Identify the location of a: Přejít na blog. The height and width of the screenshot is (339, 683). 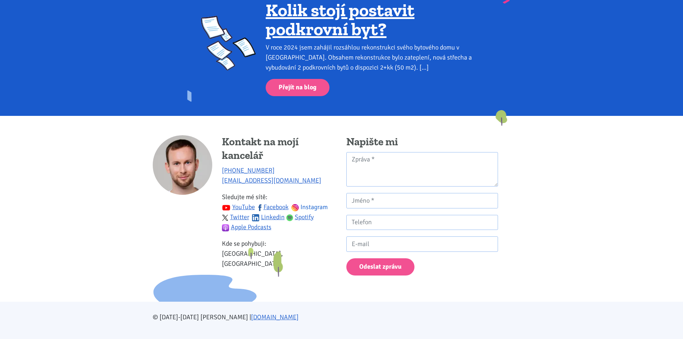
(298, 87).